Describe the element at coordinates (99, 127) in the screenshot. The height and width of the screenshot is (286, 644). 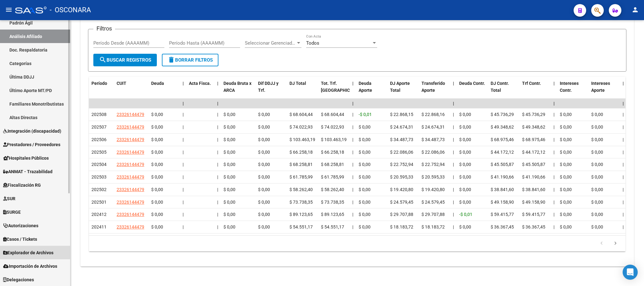
I see `span: 202507` at that location.